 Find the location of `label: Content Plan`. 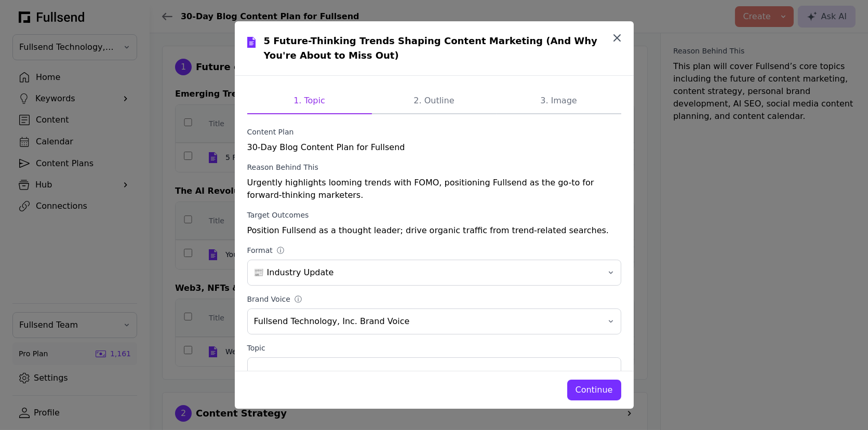

label: Content Plan is located at coordinates (434, 132).